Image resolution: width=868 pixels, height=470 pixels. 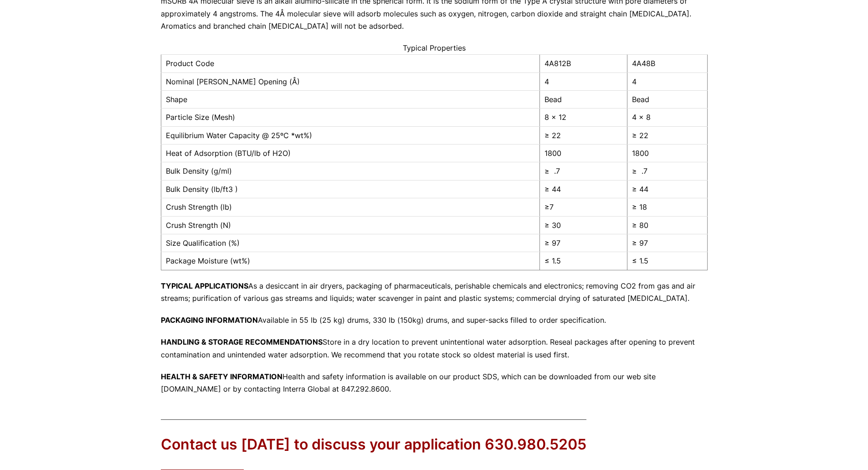 What do you see at coordinates (667, 117) in the screenshot?
I see `td: 4 x 8` at bounding box center [667, 117].